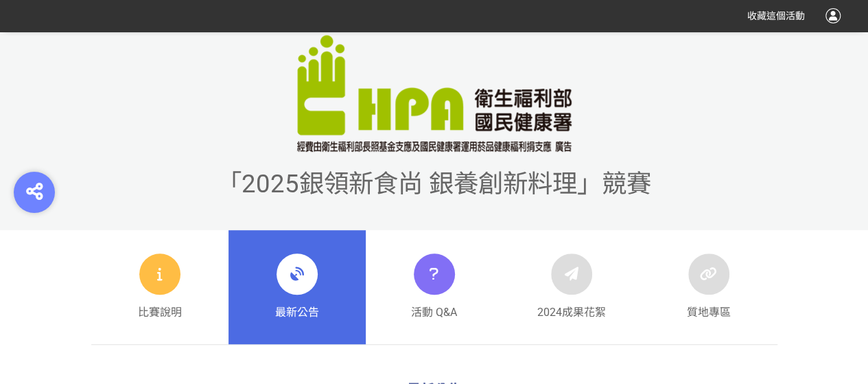  Describe the element at coordinates (434, 189) in the screenshot. I see `a: 「2025銀領新食尚 銀養創新料理」競賽` at that location.